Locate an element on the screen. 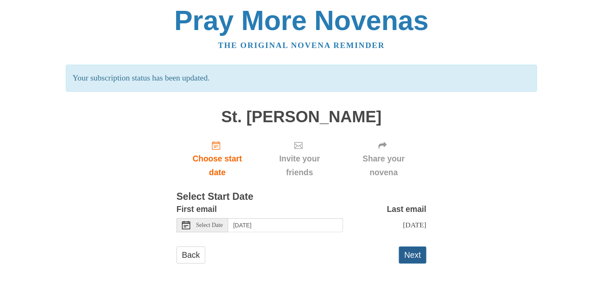  a: Pray More Novenas is located at coordinates (302, 20).